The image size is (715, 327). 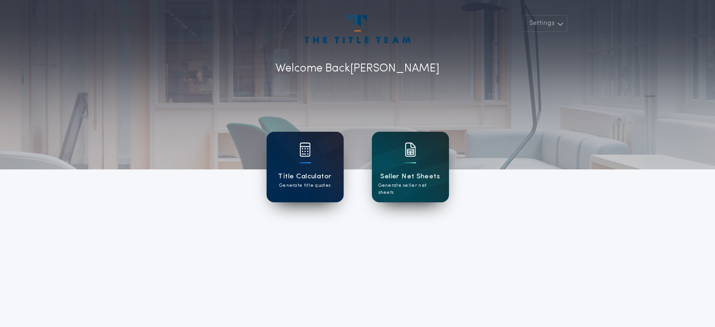 What do you see at coordinates (545, 23) in the screenshot?
I see `button: Settings` at bounding box center [545, 23].